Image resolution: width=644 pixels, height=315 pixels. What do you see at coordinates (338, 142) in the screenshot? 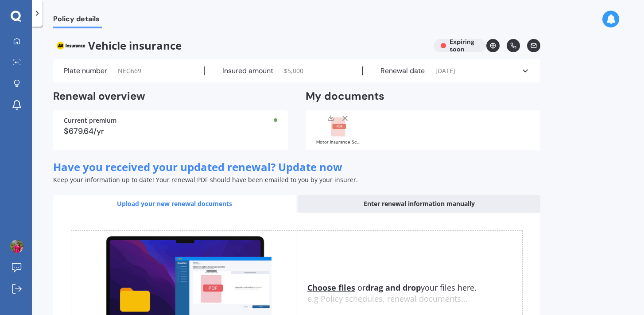
I see `div: Motor Insurance Schedule AMV021988325.pdf` at bounding box center [338, 142].